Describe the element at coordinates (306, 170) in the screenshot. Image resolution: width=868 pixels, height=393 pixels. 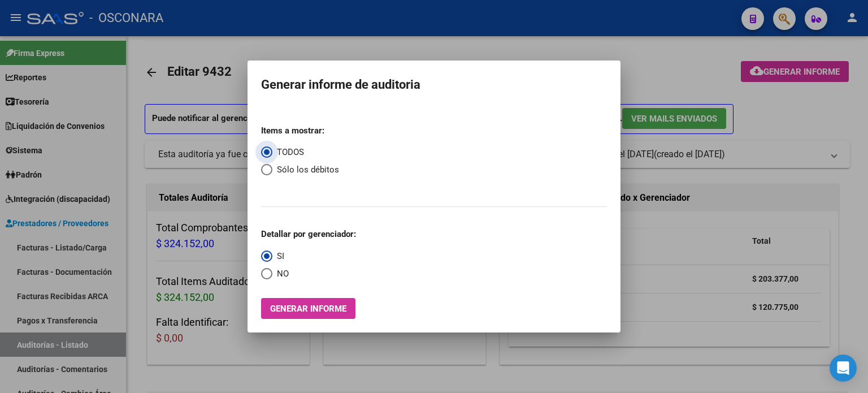
I see `span: Sólo los débitos` at that location.